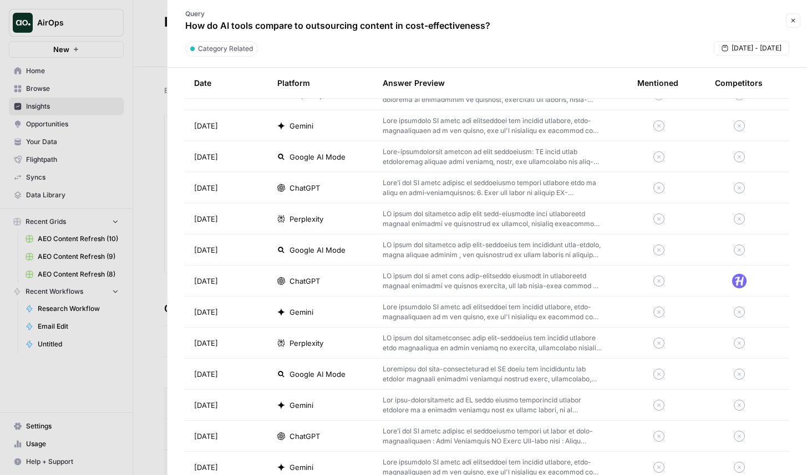 The width and height of the screenshot is (807, 475). Describe the element at coordinates (293, 83) in the screenshot. I see `div: Platform` at that location.